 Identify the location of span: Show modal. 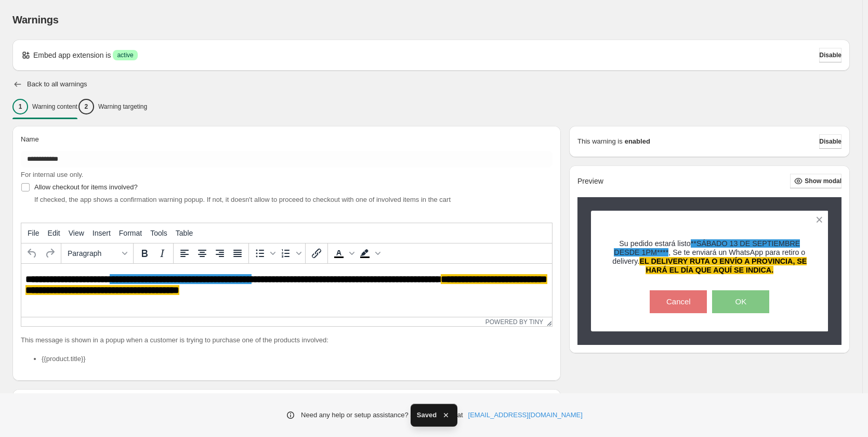
(823, 181).